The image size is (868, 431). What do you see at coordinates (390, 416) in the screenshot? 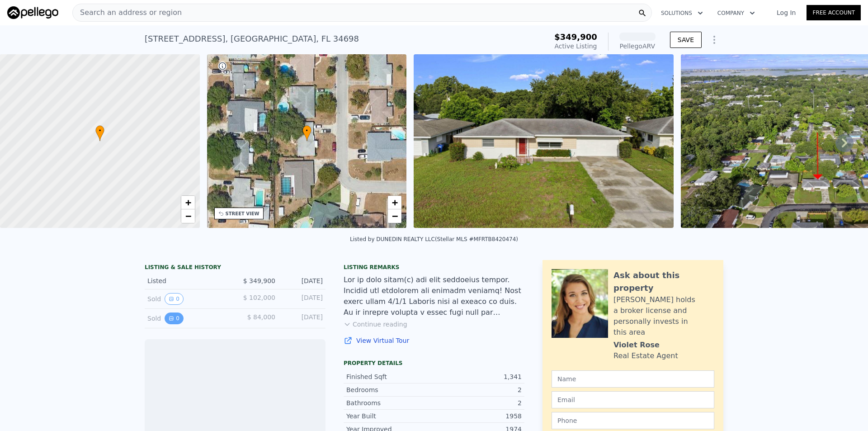
I see `div: Year Built` at bounding box center [390, 416].